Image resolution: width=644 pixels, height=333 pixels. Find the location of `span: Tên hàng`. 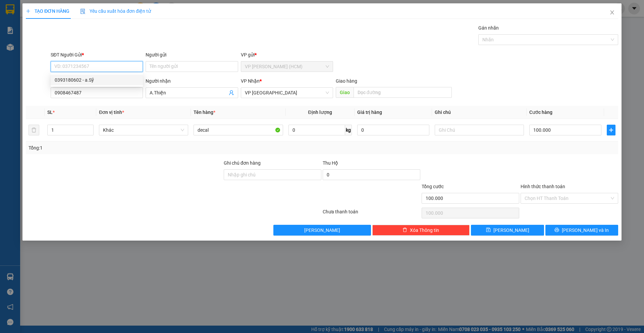

span: Tên hàng is located at coordinates (204, 112).